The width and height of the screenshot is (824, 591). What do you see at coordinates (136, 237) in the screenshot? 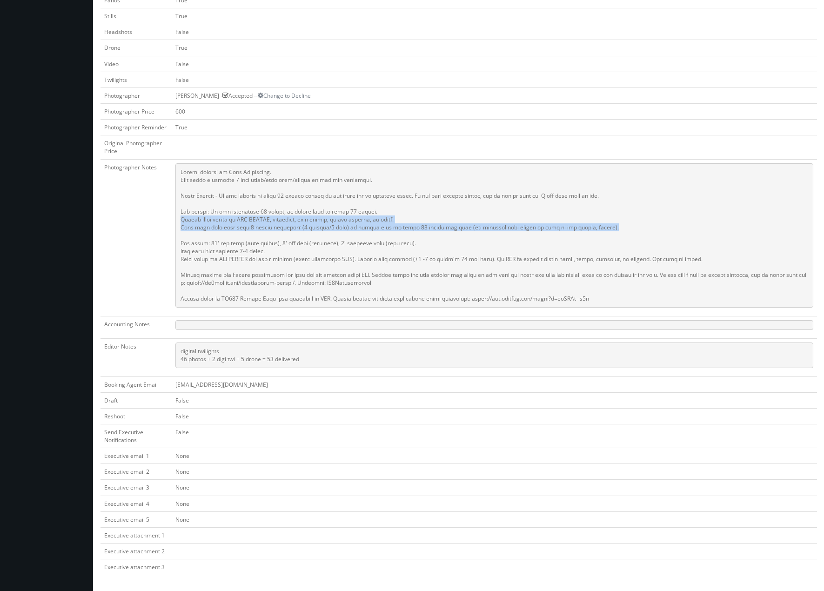
I see `td: Photographer Notes` at bounding box center [136, 237].